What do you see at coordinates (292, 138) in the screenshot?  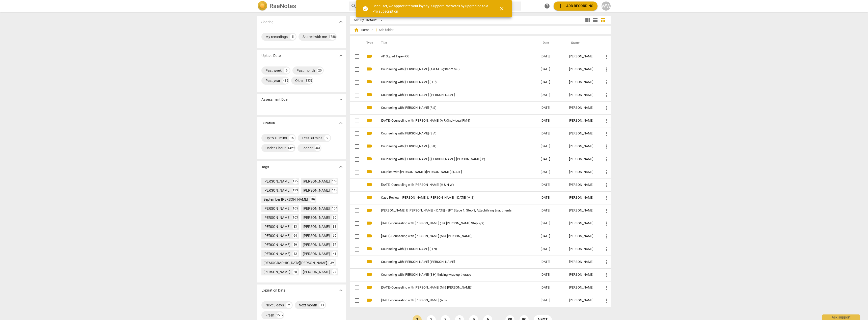 I see `div: 15` at bounding box center [292, 138].